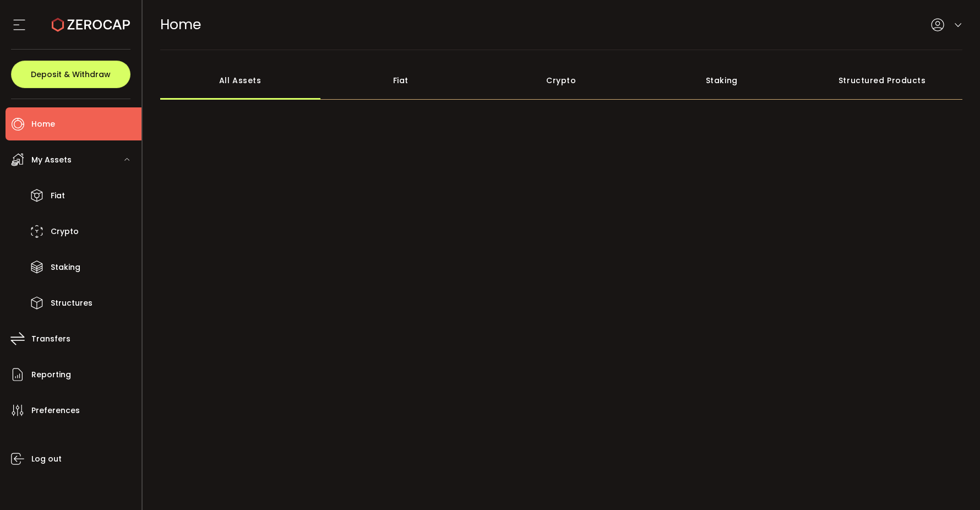  I want to click on span: Fiat, so click(58, 196).